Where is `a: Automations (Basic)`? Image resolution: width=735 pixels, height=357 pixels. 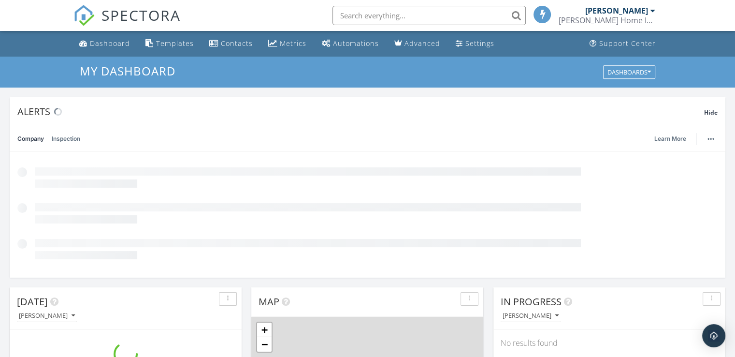
a: Automations (Basic) is located at coordinates (350, 43).